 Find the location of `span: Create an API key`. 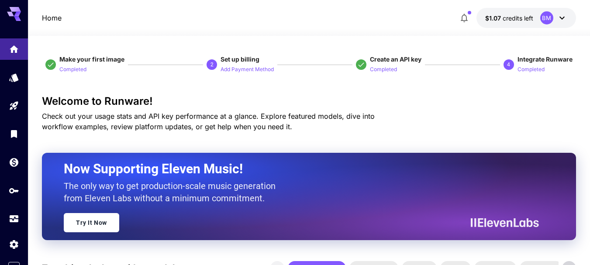

span: Create an API key is located at coordinates (396, 59).